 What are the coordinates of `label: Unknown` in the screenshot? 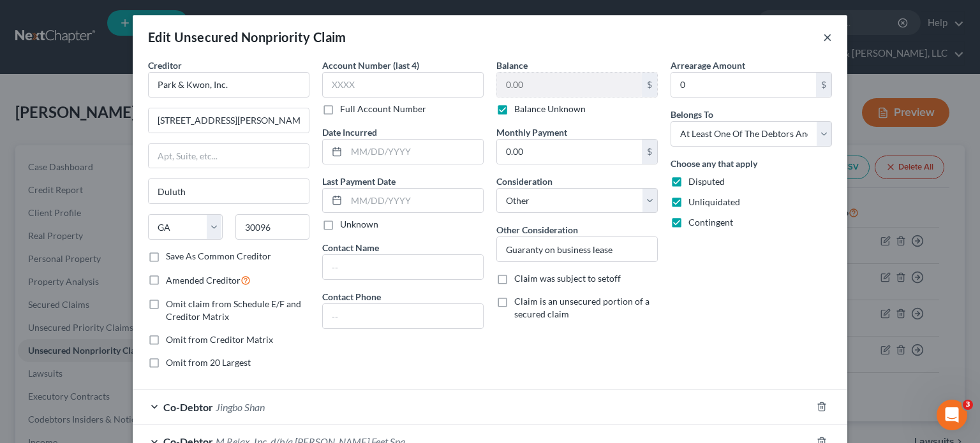 It's located at (359, 224).